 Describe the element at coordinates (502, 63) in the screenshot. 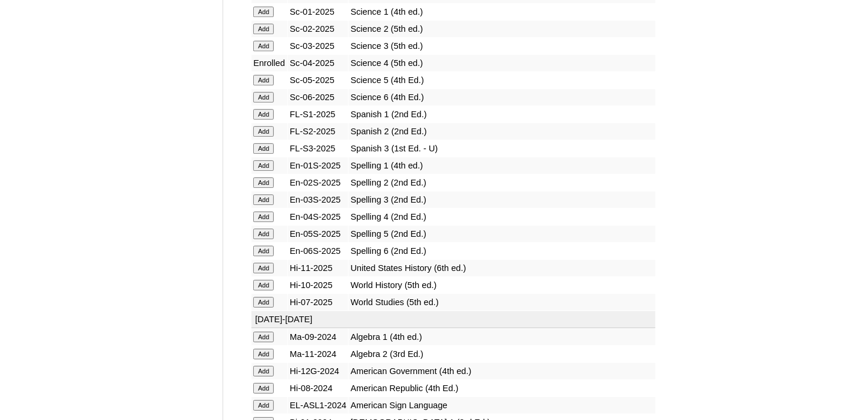

I see `td: Science 4 (5th ed.)` at that location.